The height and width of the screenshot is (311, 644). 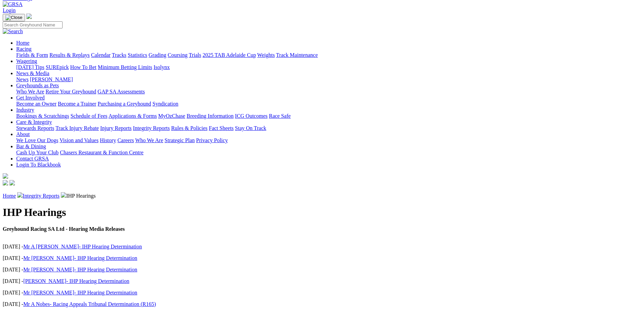 I want to click on a: Isolynx, so click(x=162, y=67).